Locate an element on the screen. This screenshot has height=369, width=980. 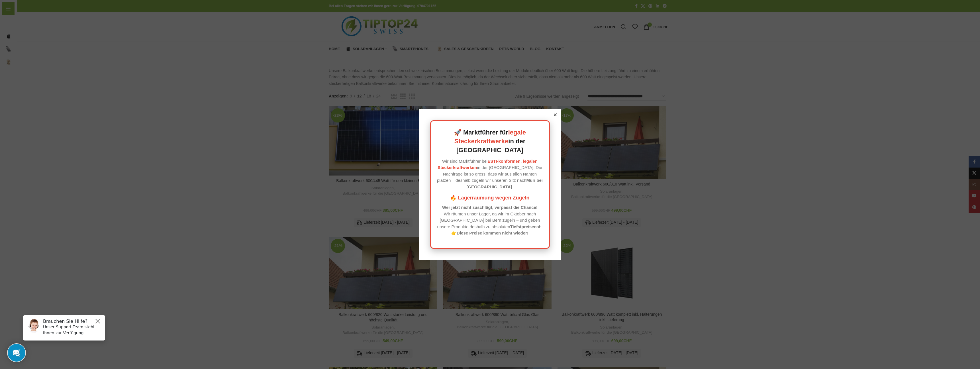
p: Unser Support-Team steht Ihnen zur Verfügung is located at coordinates (54, 20).